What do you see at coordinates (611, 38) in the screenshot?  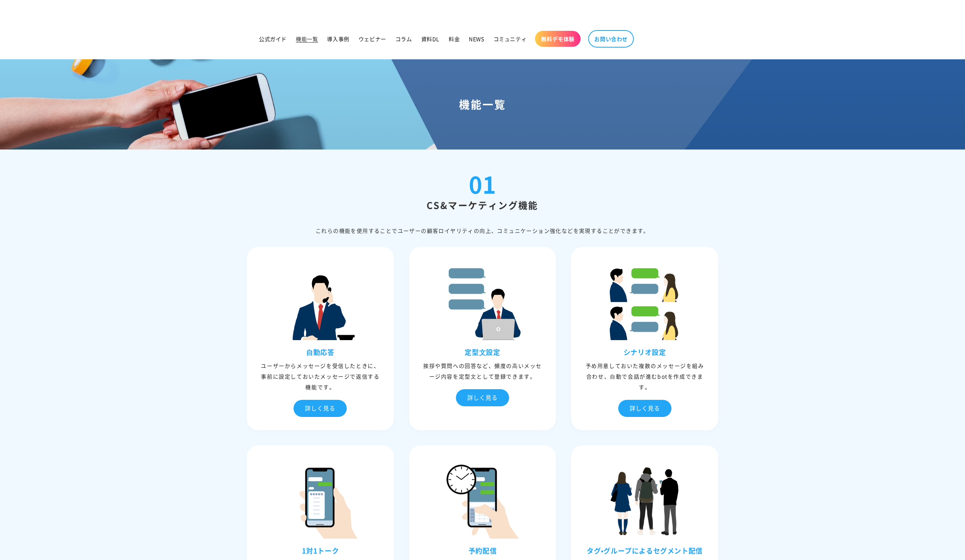 I see `a: お問い合わせ` at bounding box center [611, 38].